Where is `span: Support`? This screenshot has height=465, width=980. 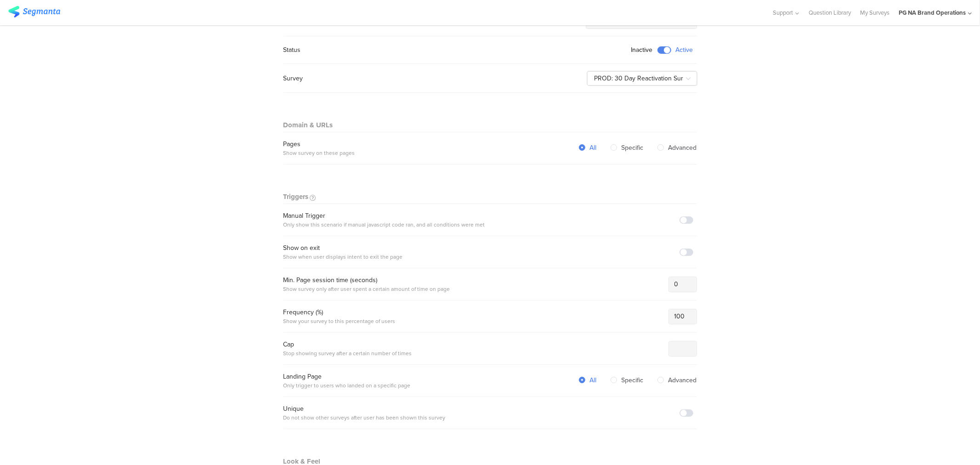
span: Support is located at coordinates (783, 12).